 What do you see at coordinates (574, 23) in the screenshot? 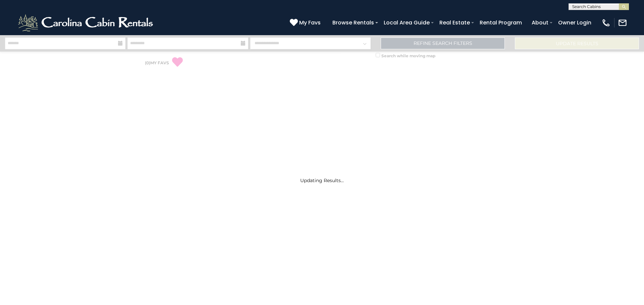
I see `a: Owner Login` at bounding box center [574, 23].